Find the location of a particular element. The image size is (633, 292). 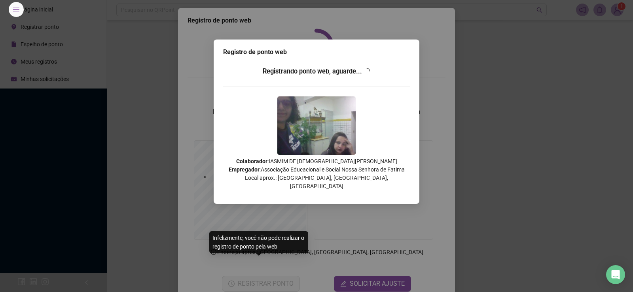

img: 2Q== is located at coordinates (317, 126).